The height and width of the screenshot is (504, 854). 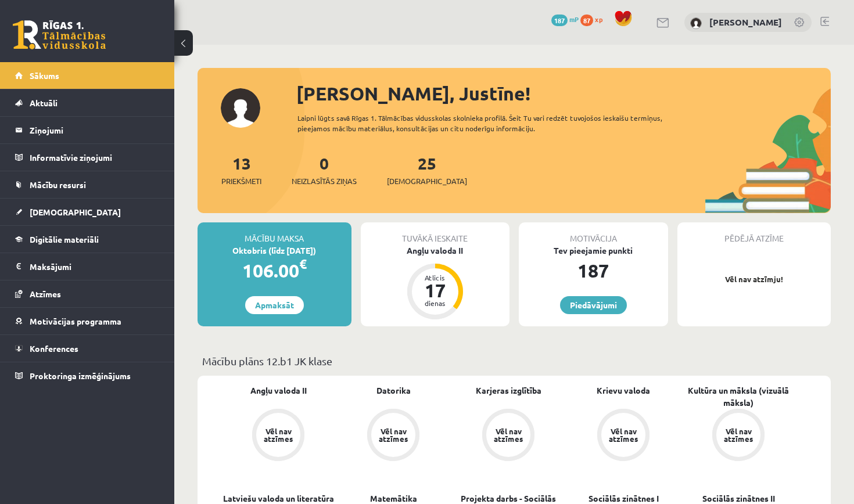 I want to click on a: Datorika, so click(x=393, y=391).